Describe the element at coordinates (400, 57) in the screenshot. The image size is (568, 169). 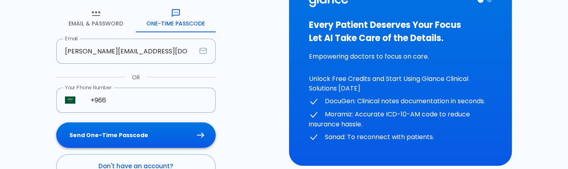
I see `p: Empowering doctors to focus on care.` at that location.